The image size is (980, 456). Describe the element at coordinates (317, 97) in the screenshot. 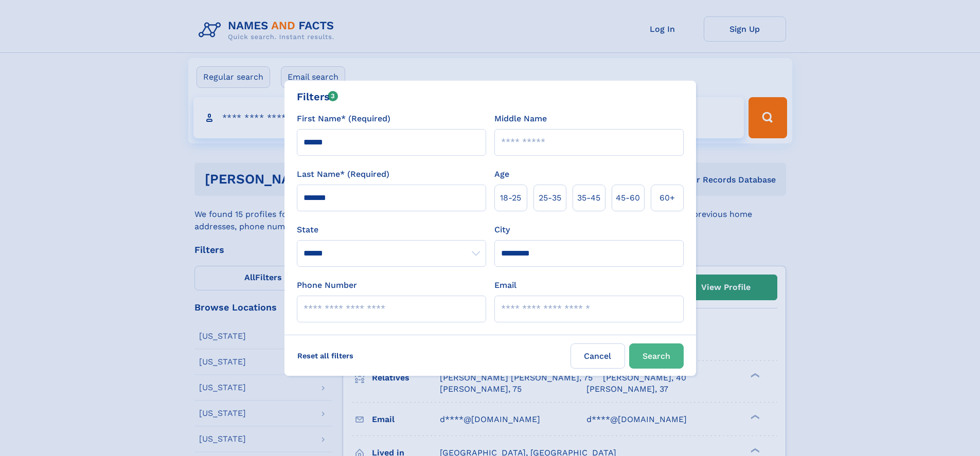

I see `div: Filters` at that location.